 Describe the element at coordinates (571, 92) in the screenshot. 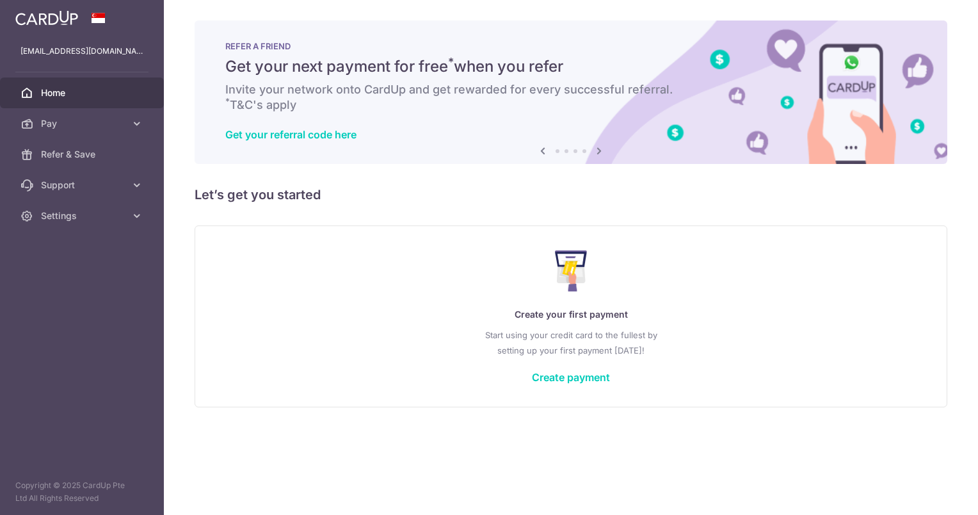

I see `img: RAF banner` at that location.